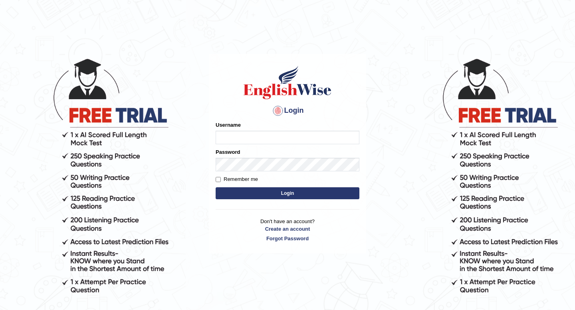 The height and width of the screenshot is (310, 575). I want to click on img: Logo of English Wise sign in for intelligent practice with AI, so click(287, 83).